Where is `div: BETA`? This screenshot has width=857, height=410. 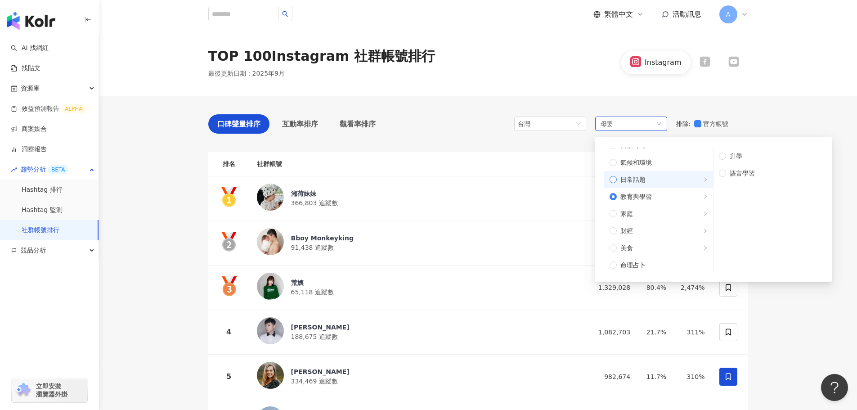 div: BETA is located at coordinates (58, 170).